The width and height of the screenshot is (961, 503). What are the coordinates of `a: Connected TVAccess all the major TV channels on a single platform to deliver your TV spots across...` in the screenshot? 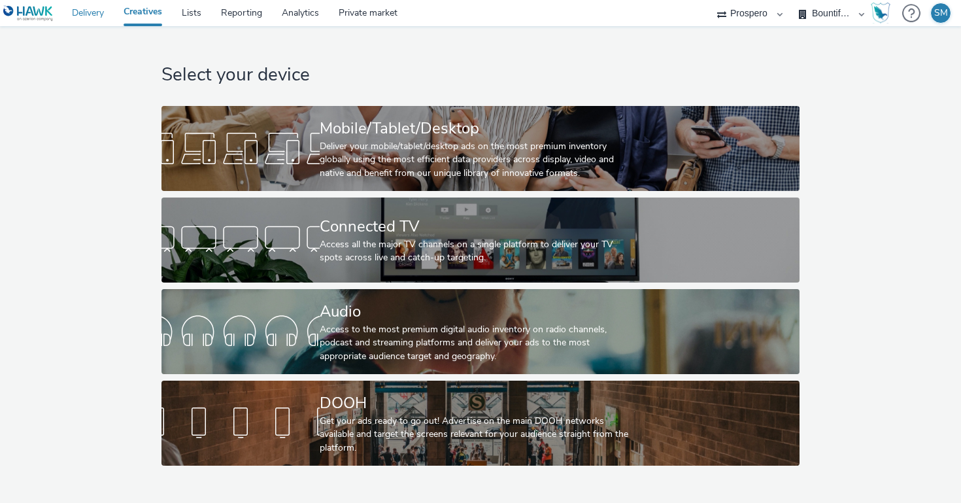 It's located at (480, 240).